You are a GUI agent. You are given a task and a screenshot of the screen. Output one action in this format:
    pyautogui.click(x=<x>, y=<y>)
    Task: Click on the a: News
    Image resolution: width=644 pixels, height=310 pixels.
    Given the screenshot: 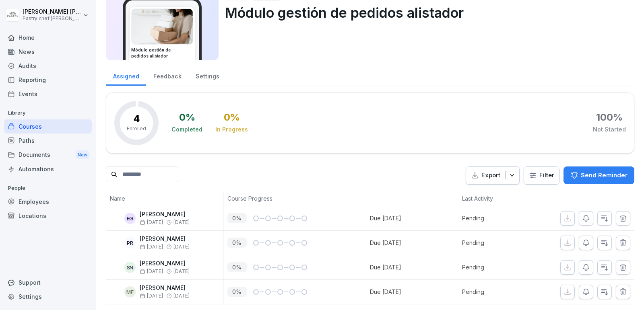 What is the action you would take?
    pyautogui.click(x=48, y=51)
    